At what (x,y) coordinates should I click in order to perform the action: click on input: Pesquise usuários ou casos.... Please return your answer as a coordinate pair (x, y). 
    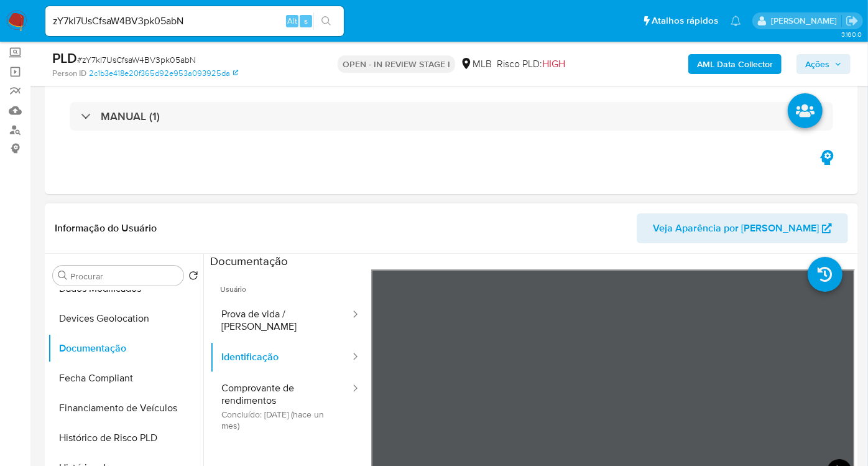
    Looking at the image, I should click on (195, 21).